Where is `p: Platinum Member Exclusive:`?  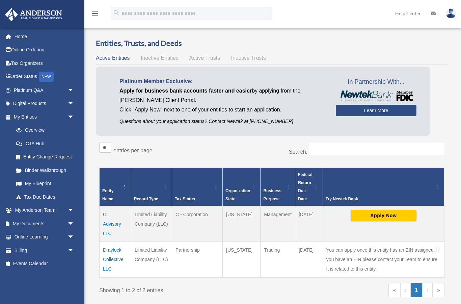
p: Platinum Member Exclusive: is located at coordinates (222, 81).